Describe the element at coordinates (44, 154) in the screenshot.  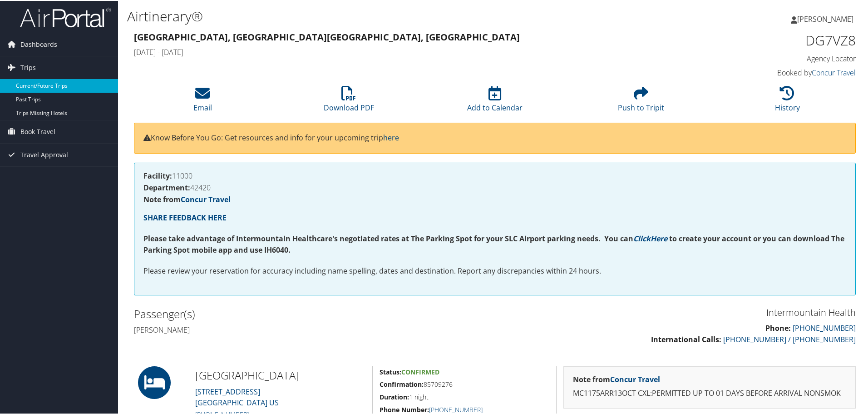
I see `span: Travel Approval` at that location.